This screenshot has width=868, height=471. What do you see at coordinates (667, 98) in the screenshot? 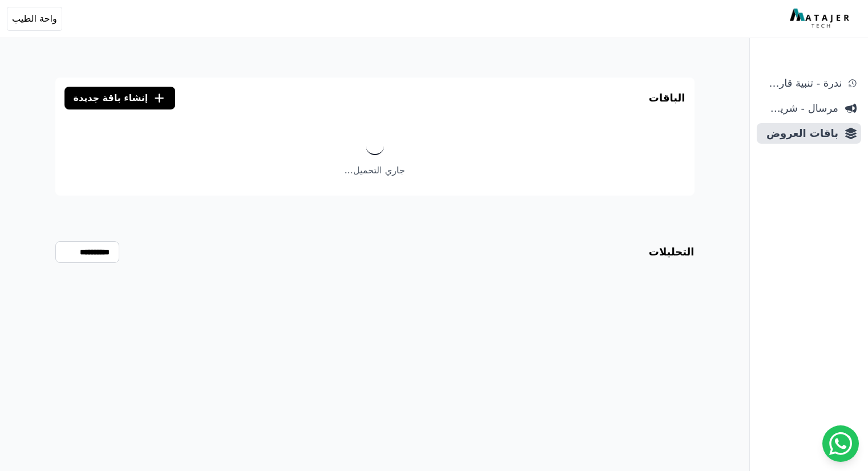
I see `h3: الباقات` at bounding box center [667, 98].